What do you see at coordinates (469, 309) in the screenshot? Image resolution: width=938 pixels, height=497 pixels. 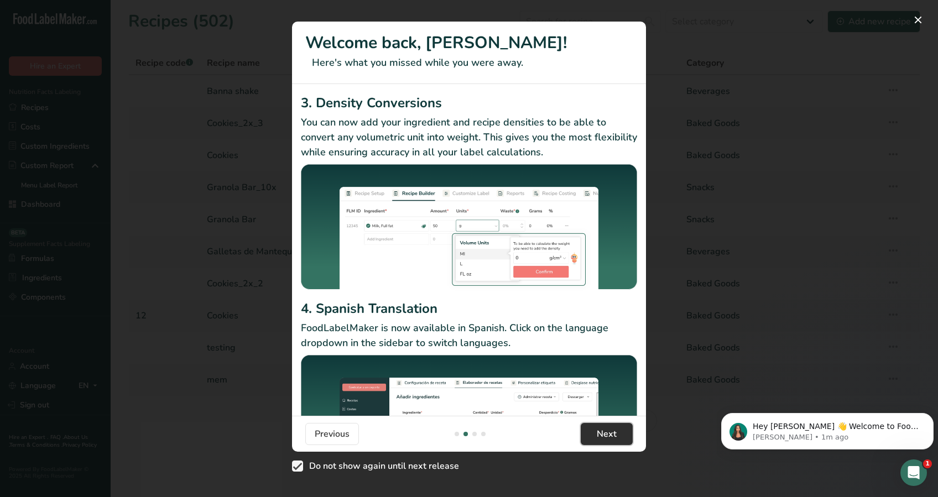 I see `h2: 4. Spanish Translation` at bounding box center [469, 309].